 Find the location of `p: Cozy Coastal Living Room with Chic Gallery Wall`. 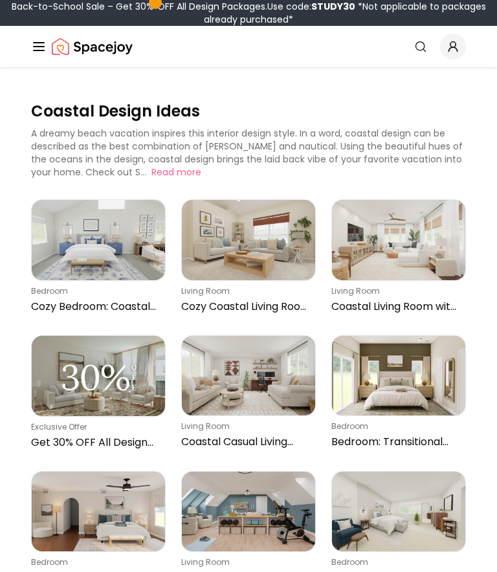

p: Cozy Coastal Living Room with Chic Gallery Wall is located at coordinates (246, 307).